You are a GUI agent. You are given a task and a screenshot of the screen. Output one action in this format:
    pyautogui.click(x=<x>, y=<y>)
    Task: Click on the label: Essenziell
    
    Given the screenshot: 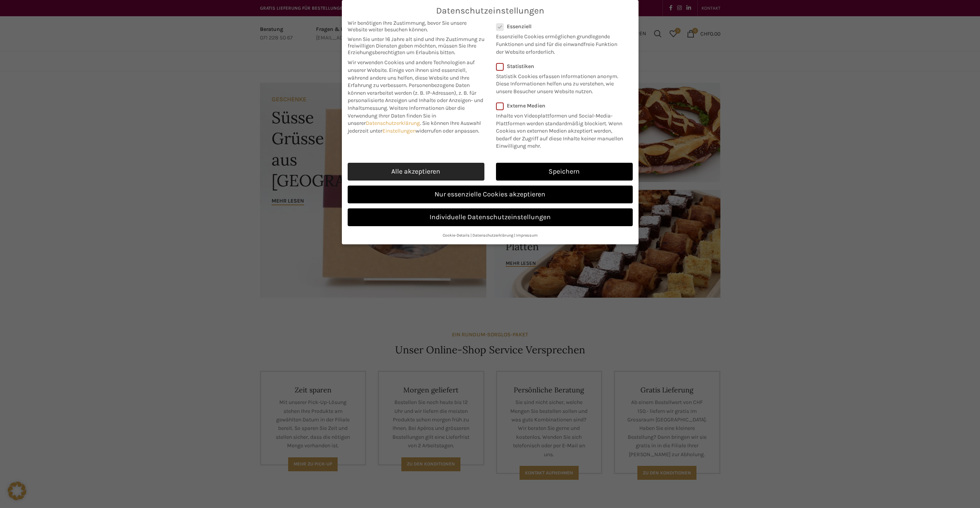 What is the action you would take?
    pyautogui.click(x=560, y=26)
    